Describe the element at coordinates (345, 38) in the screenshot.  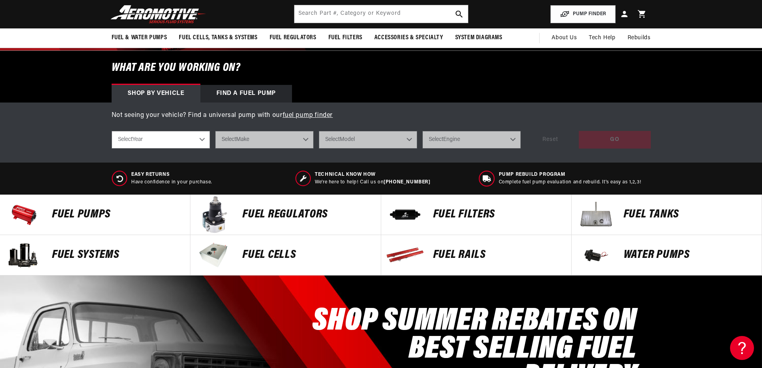
I see `summary: Fuel Filters` at that location.